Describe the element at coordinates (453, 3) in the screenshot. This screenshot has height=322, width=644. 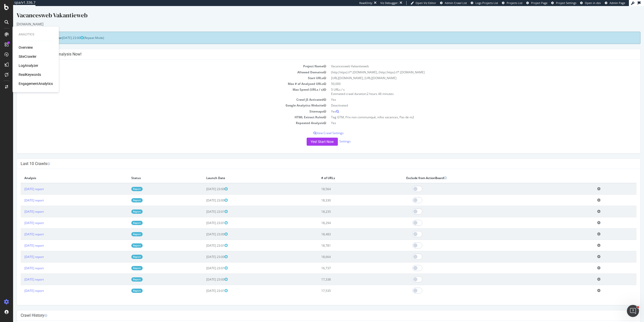
I see `a: Admin Crawl List` at that location.